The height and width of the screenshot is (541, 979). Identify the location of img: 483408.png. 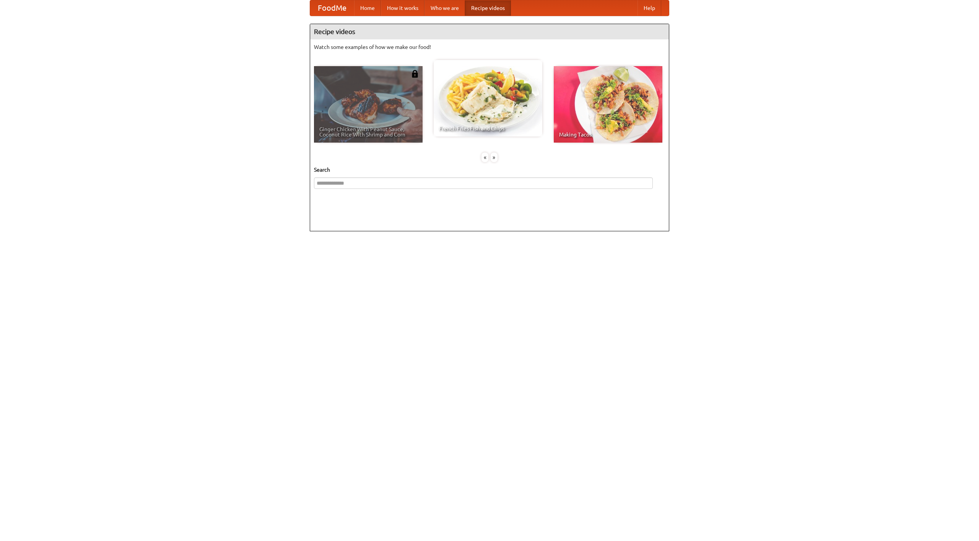
(415, 74).